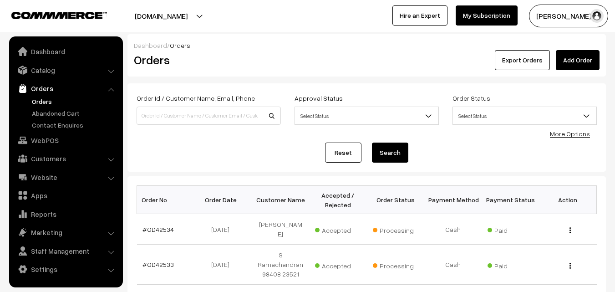  What do you see at coordinates (567, 200) in the screenshot?
I see `th: Action` at bounding box center [567, 200].